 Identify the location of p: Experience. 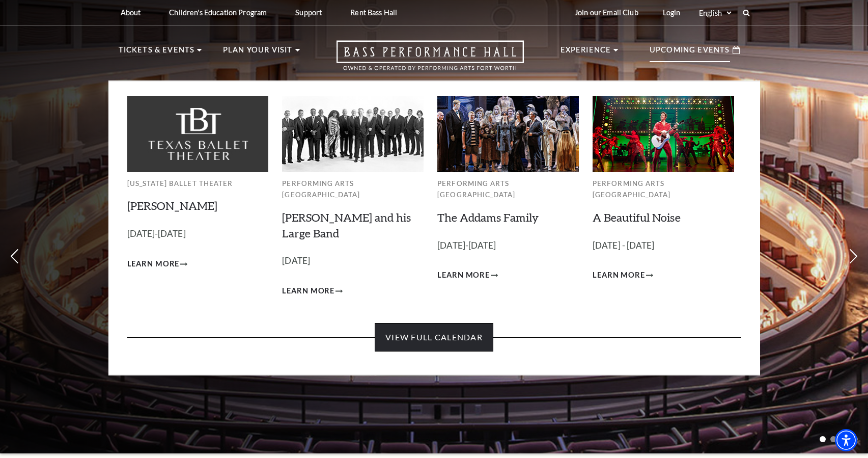
(586, 53).